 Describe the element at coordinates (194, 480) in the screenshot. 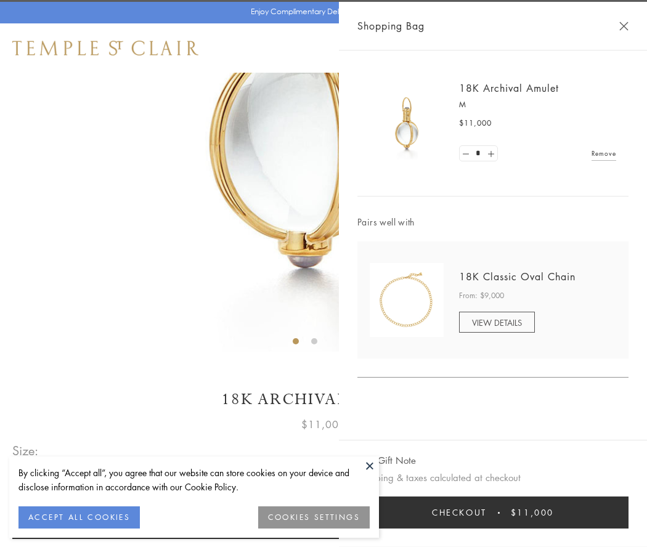

I see `div: By clicking “Accept all”, you agree that our website can store cookies on your device and disclos...` at that location.